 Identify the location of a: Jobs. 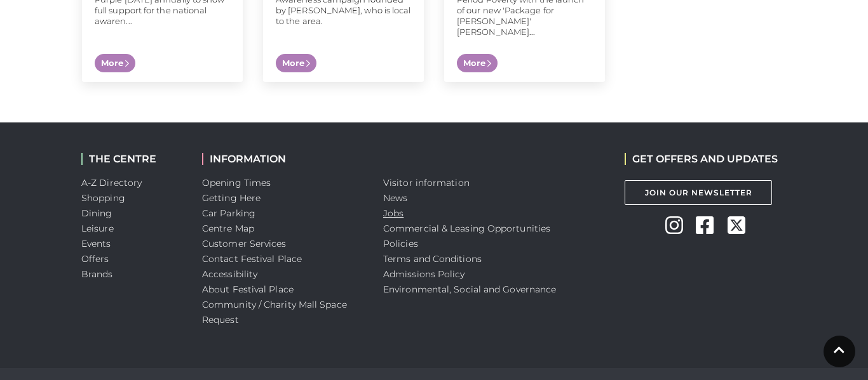
(394, 214).